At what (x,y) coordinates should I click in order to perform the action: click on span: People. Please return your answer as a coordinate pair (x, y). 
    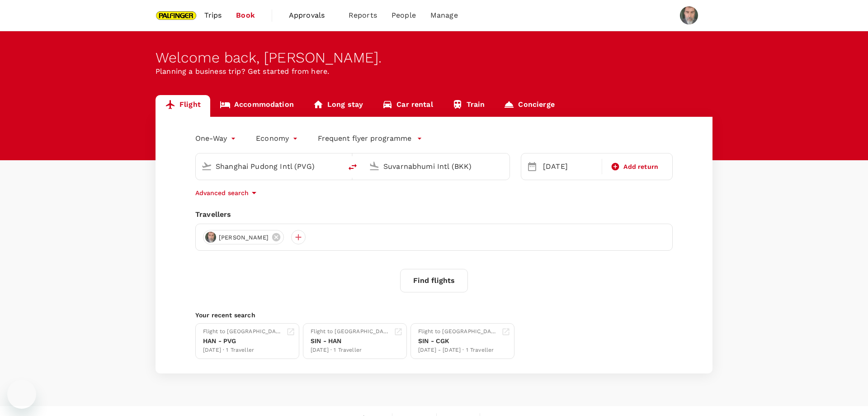
    Looking at the image, I should click on (404, 15).